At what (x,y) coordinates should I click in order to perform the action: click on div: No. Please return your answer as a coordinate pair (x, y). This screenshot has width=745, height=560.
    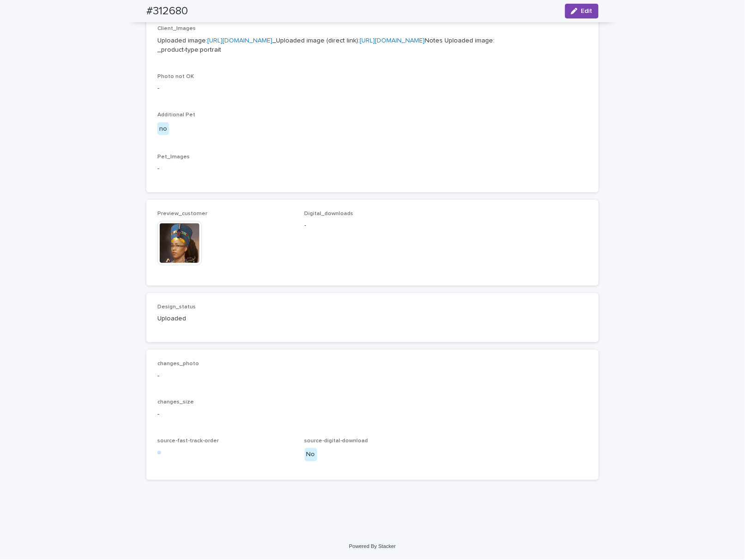
    Looking at the image, I should click on (310, 455).